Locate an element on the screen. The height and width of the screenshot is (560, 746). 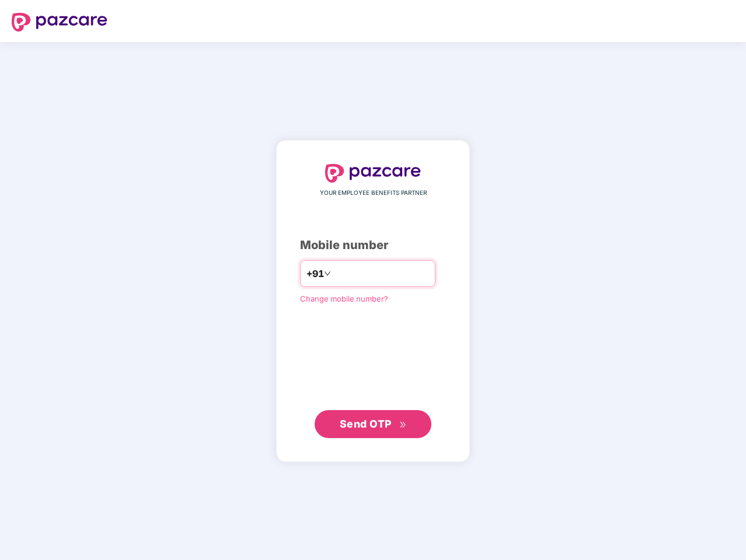
div: Mobile number is located at coordinates (373, 245).